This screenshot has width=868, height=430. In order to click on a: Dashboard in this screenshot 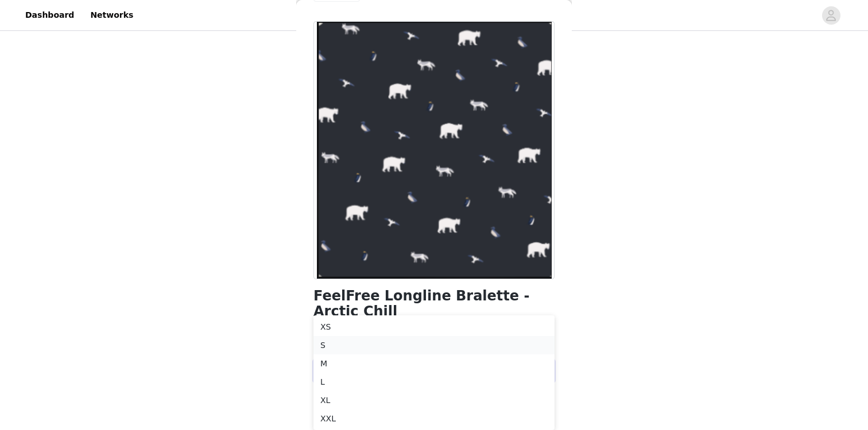, I will do `click(50, 15)`.